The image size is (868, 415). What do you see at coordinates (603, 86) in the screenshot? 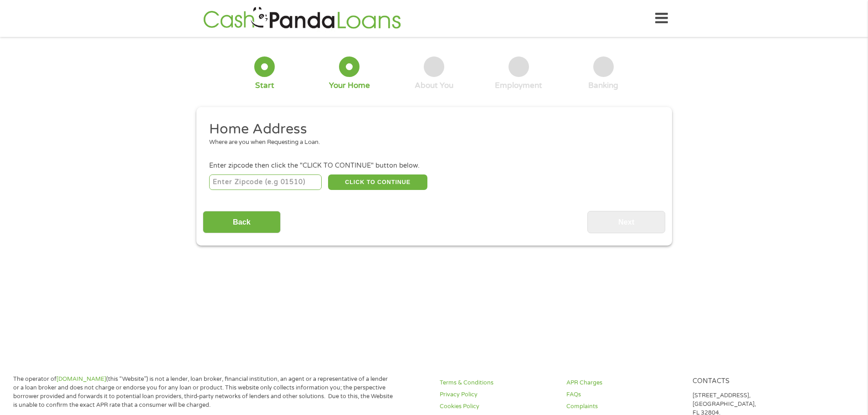
I see `div: Banking` at bounding box center [603, 86].